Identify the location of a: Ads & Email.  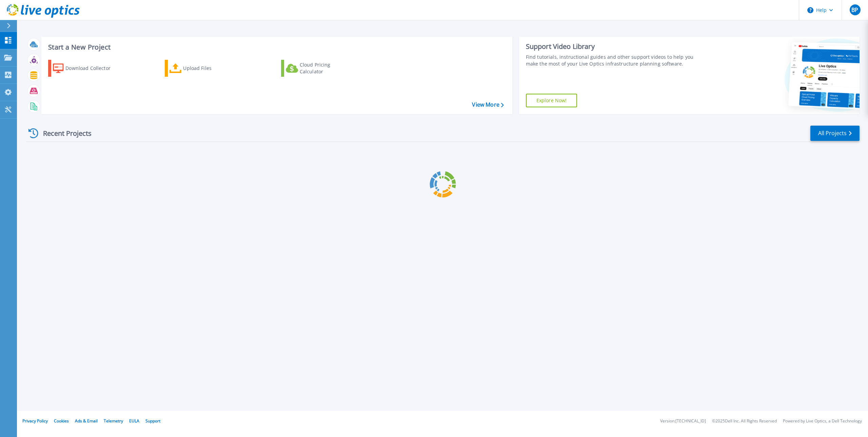
(86, 421).